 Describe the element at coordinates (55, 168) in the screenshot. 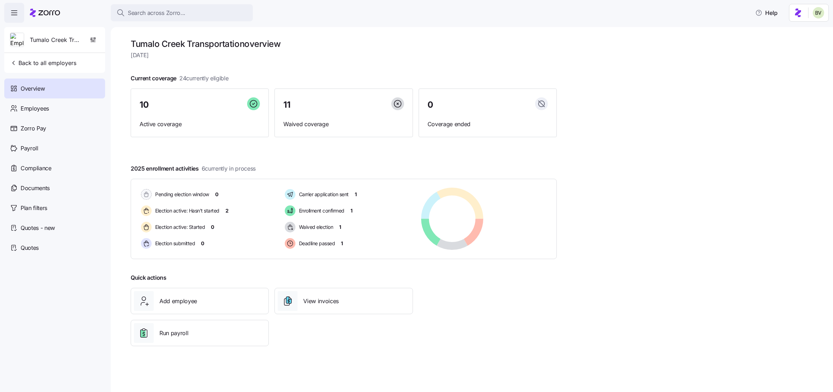

I see `a: Compliance` at that location.